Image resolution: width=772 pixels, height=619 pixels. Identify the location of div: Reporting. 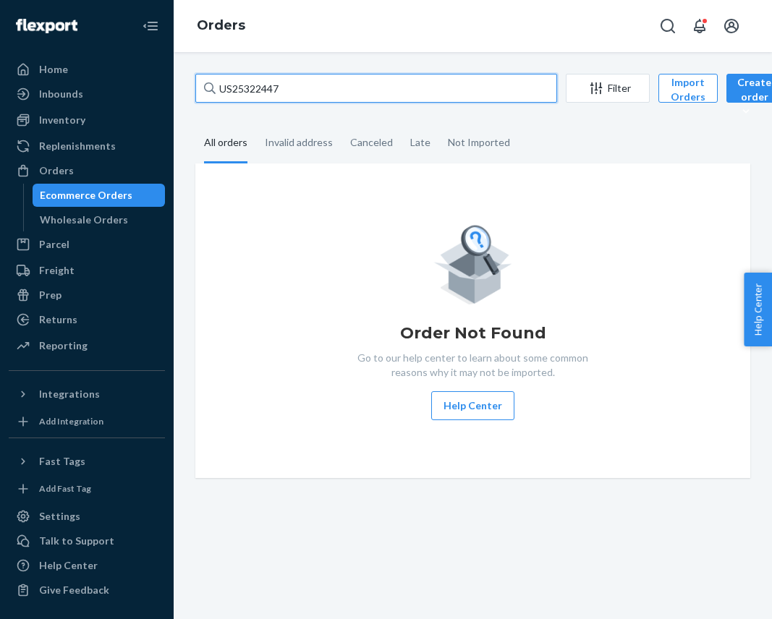
(63, 346).